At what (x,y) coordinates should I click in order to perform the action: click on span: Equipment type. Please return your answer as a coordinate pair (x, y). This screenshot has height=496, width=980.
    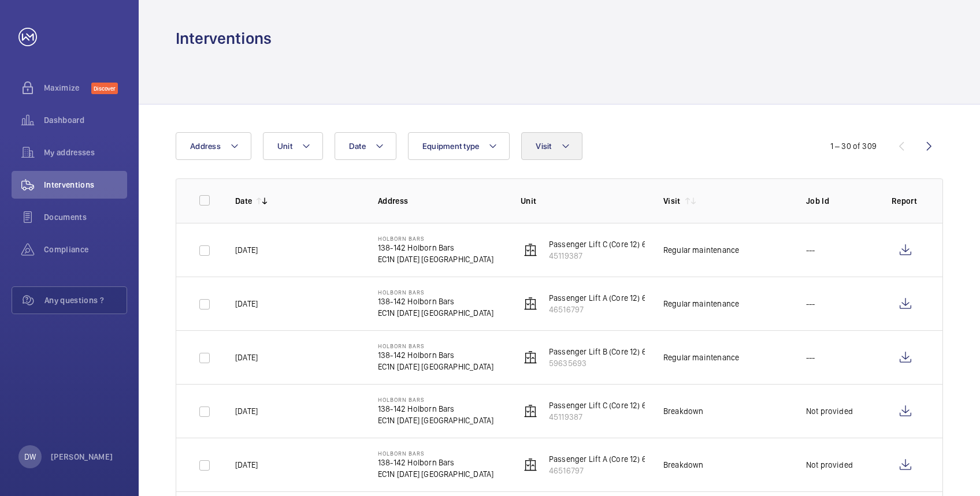
    Looking at the image, I should click on (451, 146).